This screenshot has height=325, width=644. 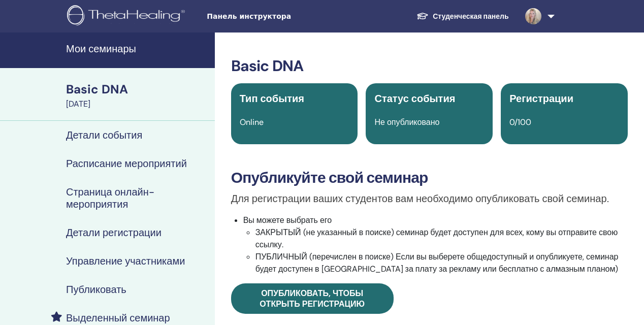 What do you see at coordinates (407, 122) in the screenshot?
I see `span: Не опубликовано` at bounding box center [407, 122].